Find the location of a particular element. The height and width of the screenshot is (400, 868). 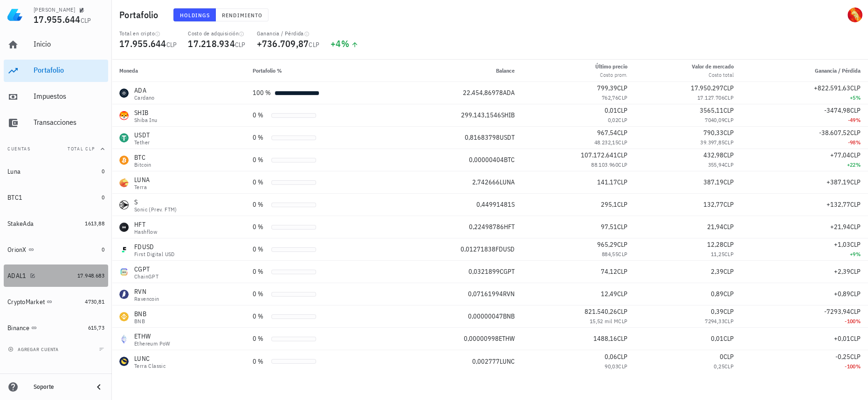

div: S-icon is located at coordinates (124, 205).